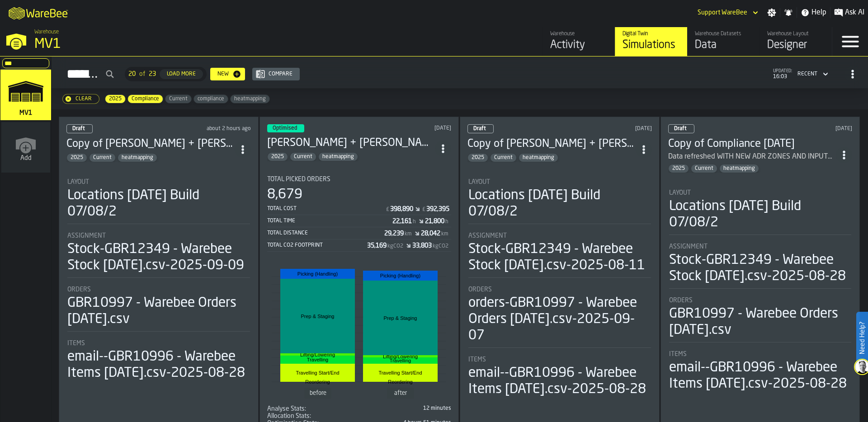 This screenshot has height=422, width=868. Describe the element at coordinates (651, 45) in the screenshot. I see `div: Simulations` at that location.